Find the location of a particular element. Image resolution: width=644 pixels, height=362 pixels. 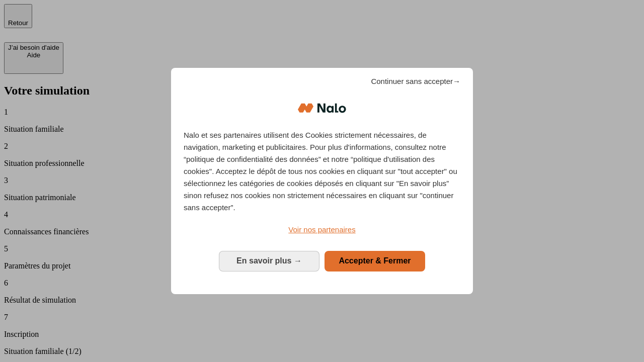

span: En savoir plus → is located at coordinates (270, 260).